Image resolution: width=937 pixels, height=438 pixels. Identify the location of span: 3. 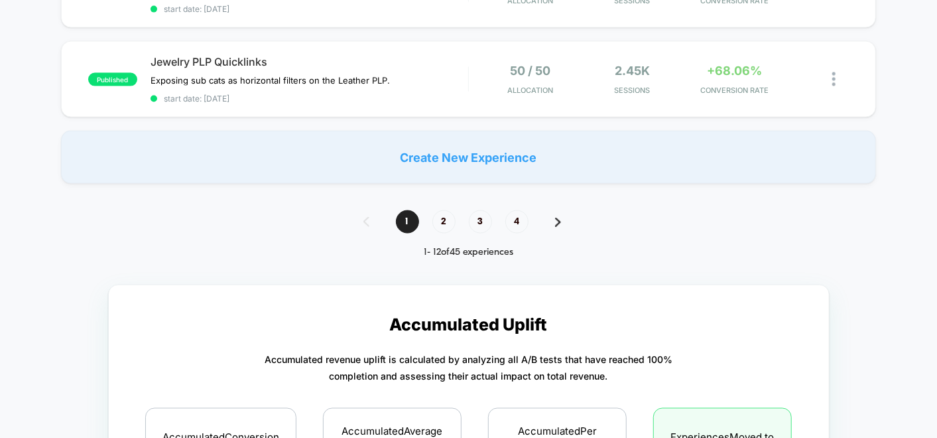
(480, 222).